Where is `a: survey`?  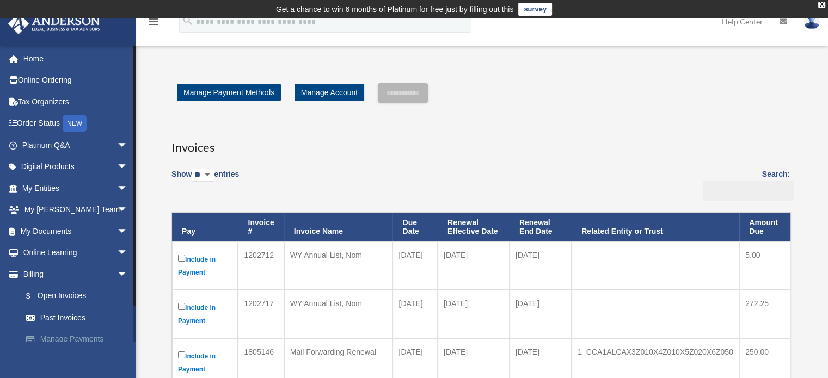
a: survey is located at coordinates (535, 9).